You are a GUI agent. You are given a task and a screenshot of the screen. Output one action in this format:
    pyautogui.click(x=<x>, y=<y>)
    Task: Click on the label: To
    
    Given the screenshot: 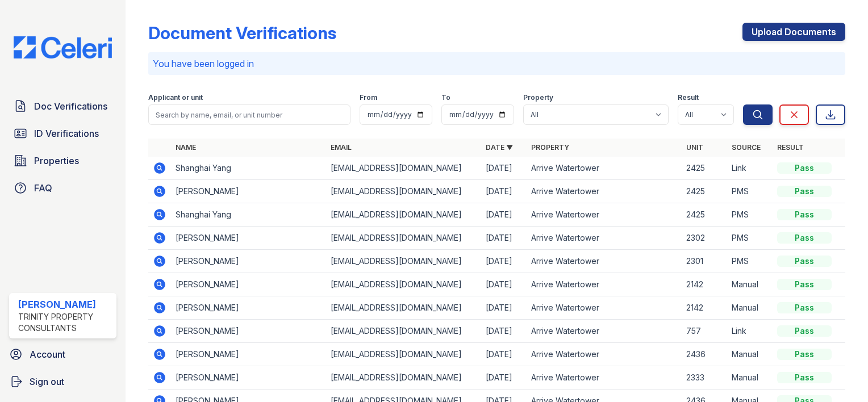 What is the action you would take?
    pyautogui.click(x=446, y=98)
    